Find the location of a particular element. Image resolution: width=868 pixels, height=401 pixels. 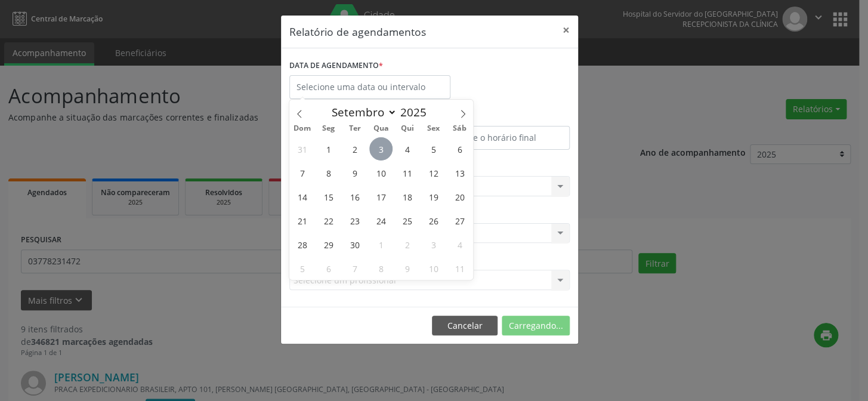

span: Sáb is located at coordinates (459, 129).